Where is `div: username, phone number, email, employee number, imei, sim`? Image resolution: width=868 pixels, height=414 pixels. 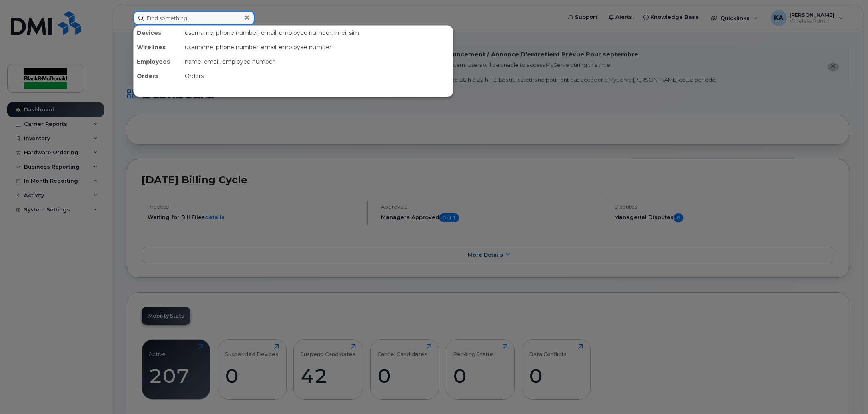 div: username, phone number, email, employee number, imei, sim is located at coordinates (318, 33).